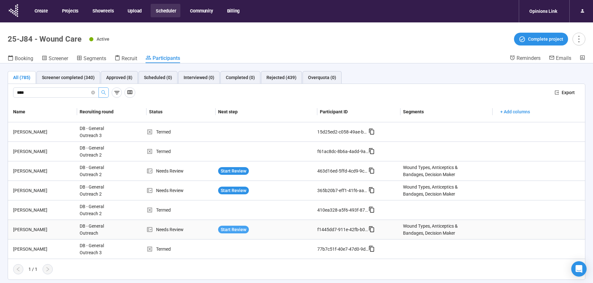 The height and width of the screenshot is (283, 593). I want to click on span: Recruit, so click(129, 58).